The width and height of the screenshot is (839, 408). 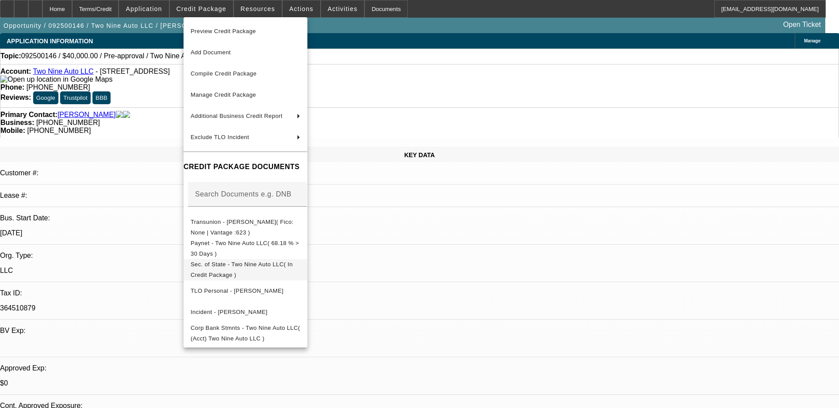 What do you see at coordinates (245, 249) in the screenshot?
I see `button: Paynet - Two Nine Auto LLC( 68.18 % > 30 Days )` at bounding box center [245, 249].